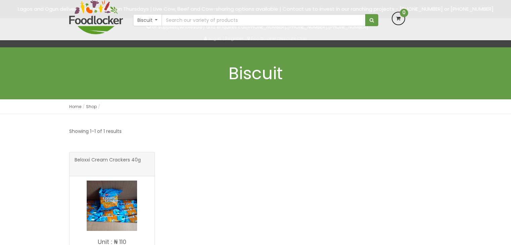  Describe the element at coordinates (256, 73) in the screenshot. I see `h1: Biscuit` at that location.